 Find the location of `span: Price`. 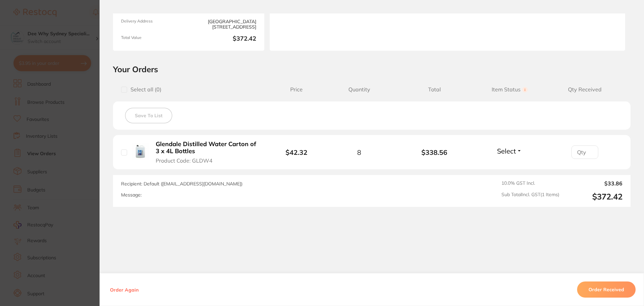

span: Price is located at coordinates (296, 89).